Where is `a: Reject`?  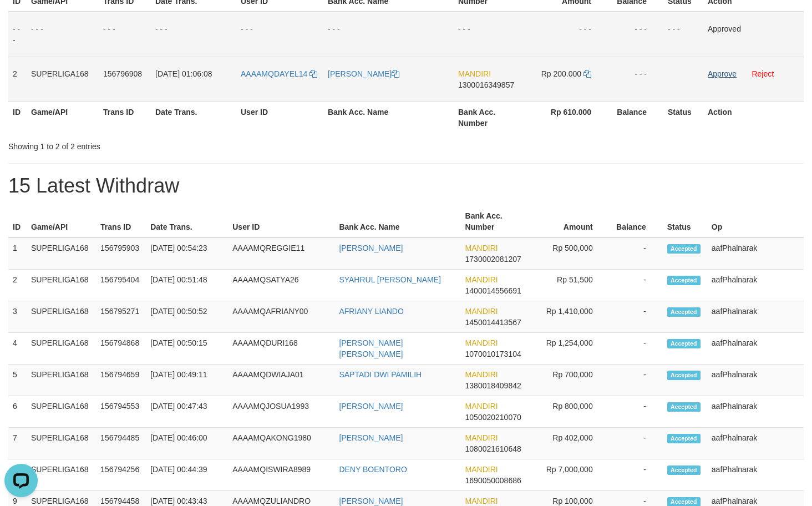 a: Reject is located at coordinates (763, 74).